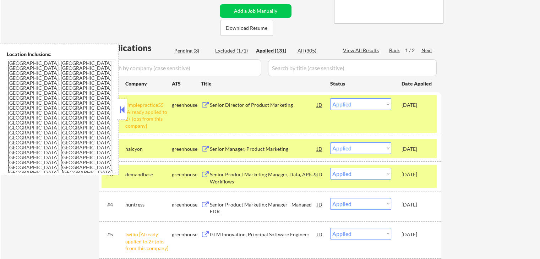  Describe the element at coordinates (149, 115) in the screenshot. I see `div: simplepractice55 [Already applied to 2+ jobs from this company]` at that location.